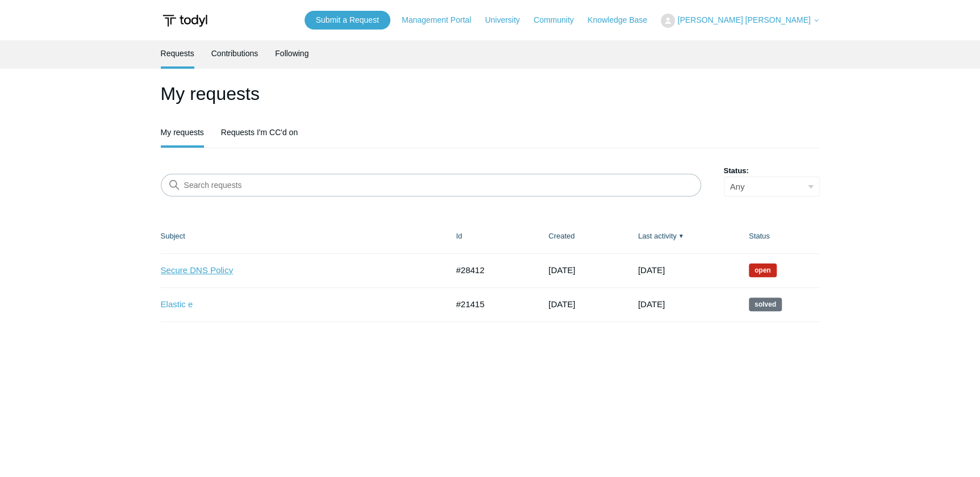 This screenshot has width=980, height=477. Describe the element at coordinates (295, 270) in the screenshot. I see `a: Secure DNS Policy` at that location.